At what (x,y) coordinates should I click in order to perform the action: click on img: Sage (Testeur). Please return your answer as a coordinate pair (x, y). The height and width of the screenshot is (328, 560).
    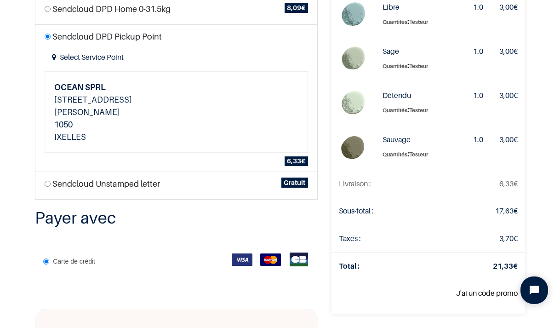
    Looking at the image, I should click on (353, 60).